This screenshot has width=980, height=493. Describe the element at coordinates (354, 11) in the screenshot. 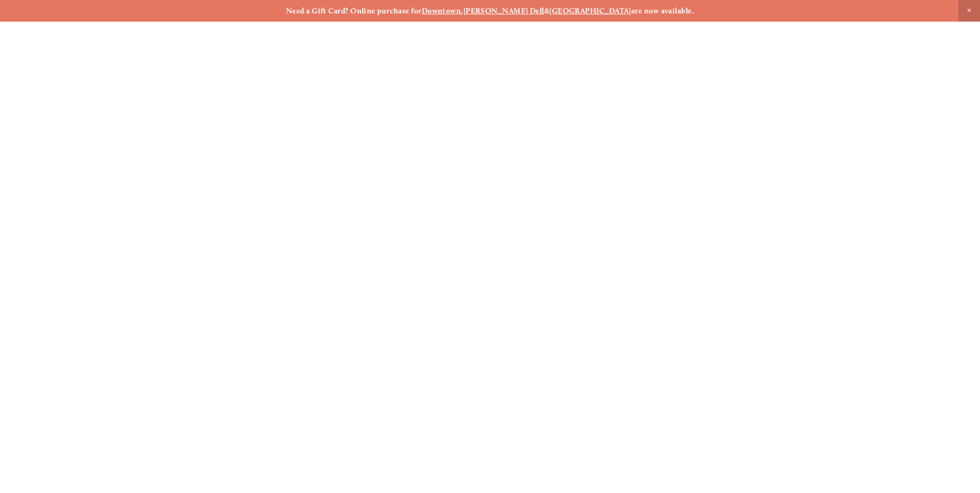

I see `strong: Need a Gift Card? Online purchase for` at that location.